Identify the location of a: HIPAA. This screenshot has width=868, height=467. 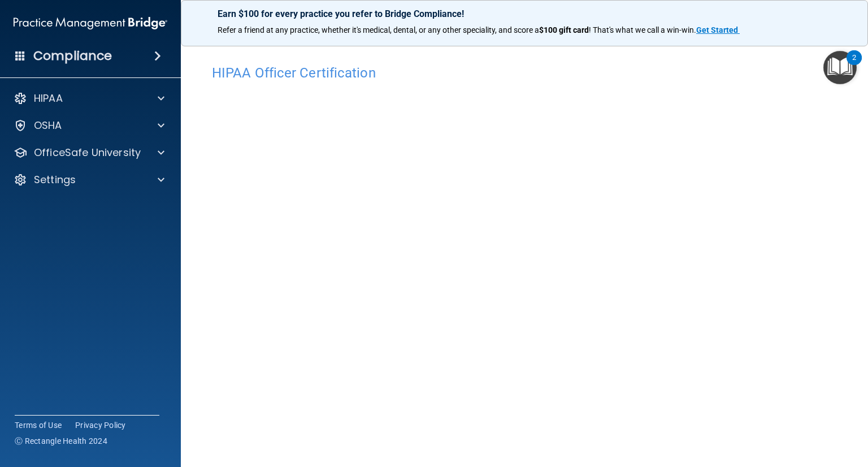
(89, 98).